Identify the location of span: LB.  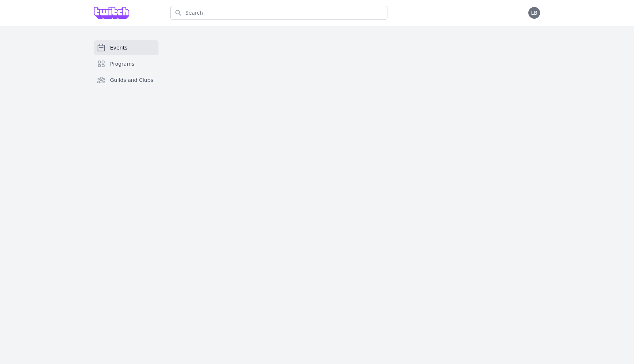
(534, 13).